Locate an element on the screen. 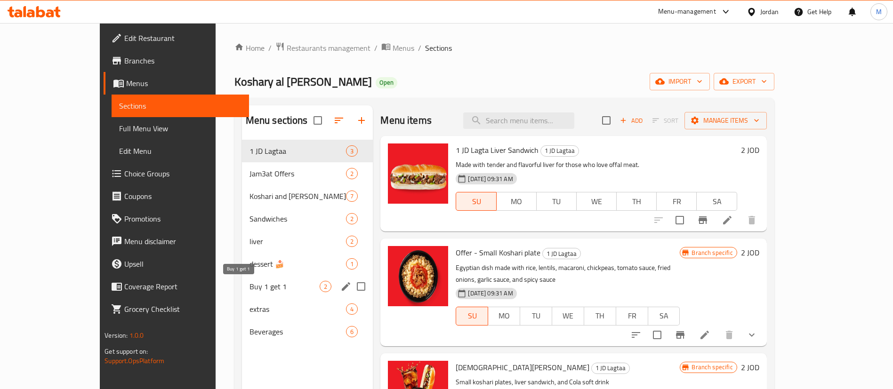 Image resolution: width=893 pixels, height=389 pixels. div: 1 JD Lagtaa3 is located at coordinates (307, 151).